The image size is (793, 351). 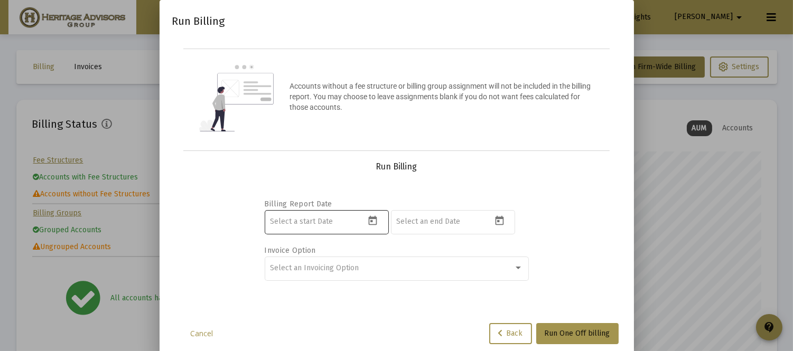 I want to click on div: Run Billing, so click(x=397, y=167).